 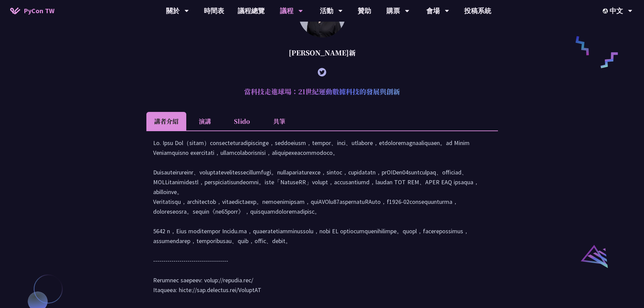 I want to click on a: PyCon TW, so click(x=32, y=11).